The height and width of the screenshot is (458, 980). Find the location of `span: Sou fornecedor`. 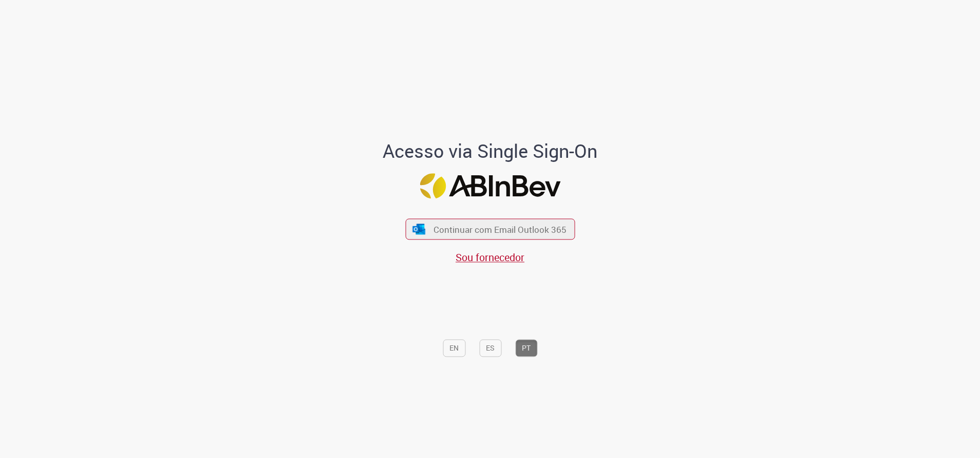

span: Sou fornecedor is located at coordinates (490, 257).